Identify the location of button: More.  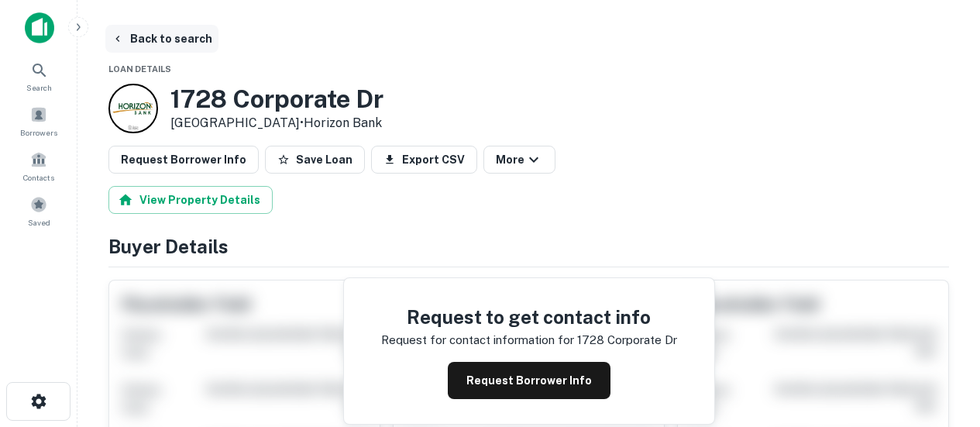
(519, 160).